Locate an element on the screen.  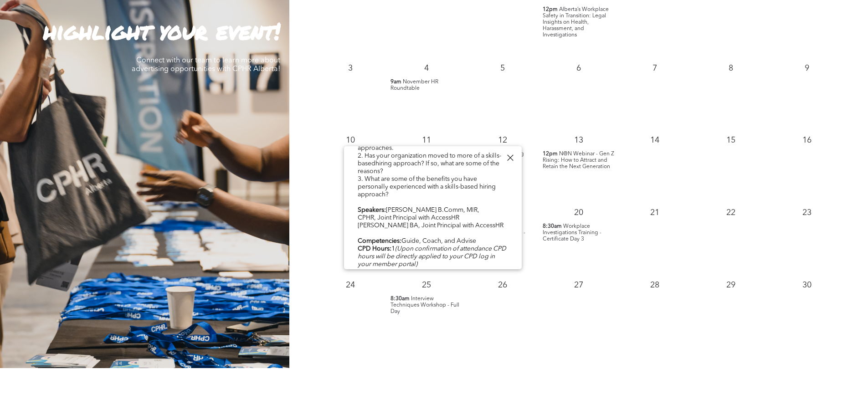
b: CPD Hours: is located at coordinates (374, 249).